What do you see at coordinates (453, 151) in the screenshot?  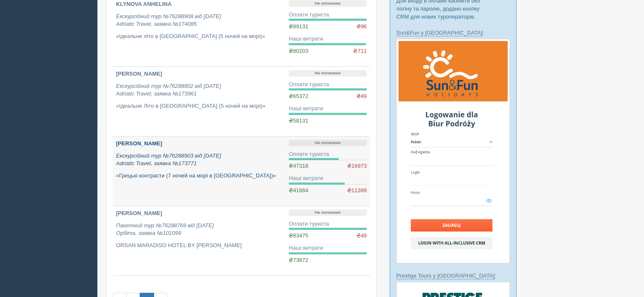 I see `img: sun-fun-%D0%BB%D0%BE%D0%B3%D1%96%D0%BD-%D1%87%D0%B5%D1%80%D0%B5%D0%B7-%D1%81%D1%80%D0%BC-%D0%B4%D...` at bounding box center [453, 151].